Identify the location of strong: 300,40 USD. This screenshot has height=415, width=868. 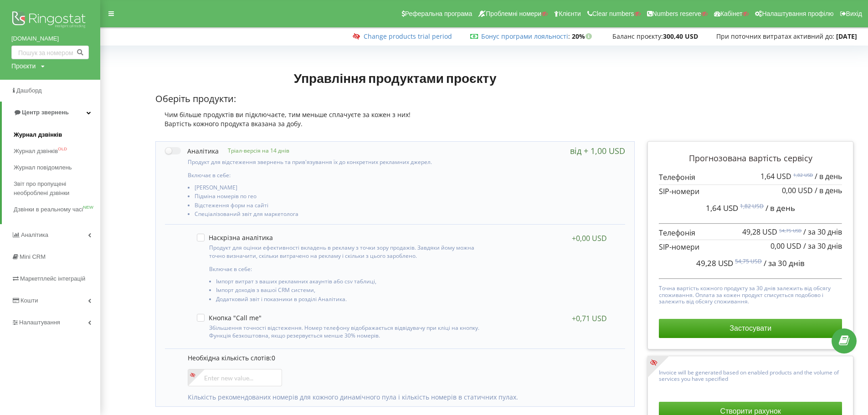
(680, 36).